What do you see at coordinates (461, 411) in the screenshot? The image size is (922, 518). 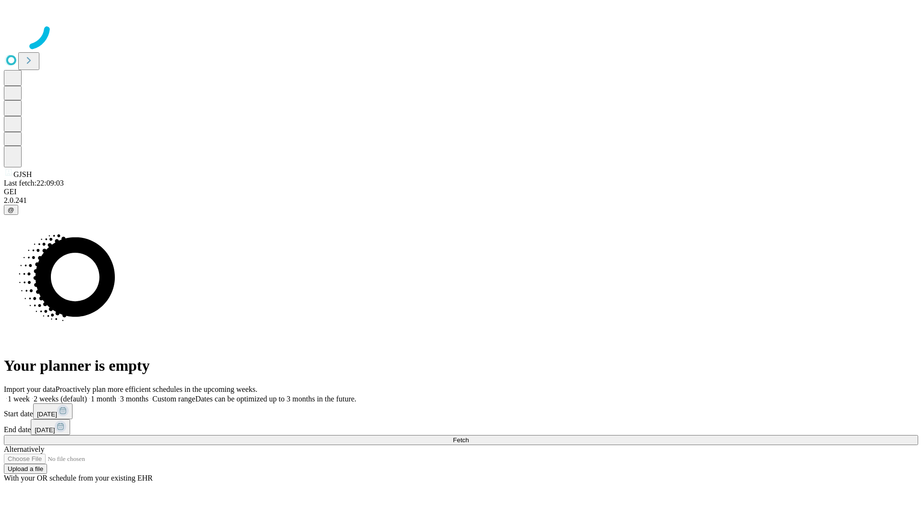 I see `div: Start date` at bounding box center [461, 411].